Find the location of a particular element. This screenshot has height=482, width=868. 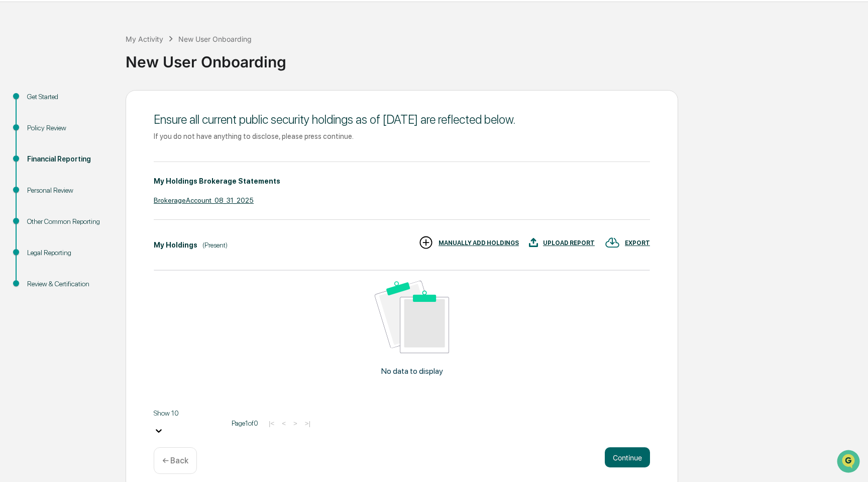

div: Financial Reporting is located at coordinates (68, 159).